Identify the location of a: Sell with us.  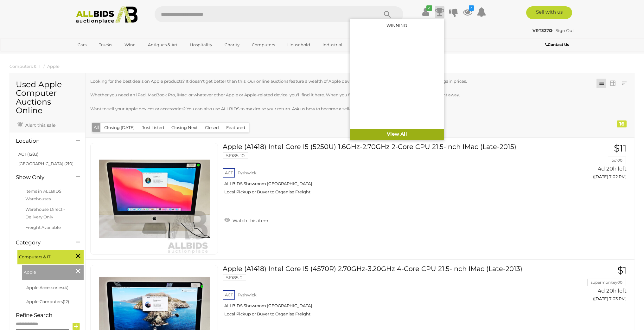
(549, 13).